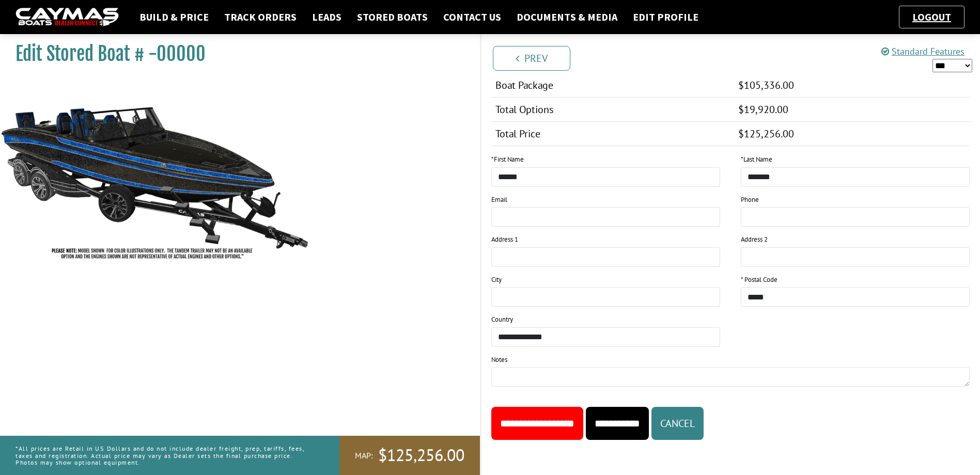 The image size is (980, 475). I want to click on img: caymas-dealer-connect-2ed40d3bc7270c1d8d7ffb4b79bf05adc795679939227970def78ec6f6c03838.gif, so click(67, 17).